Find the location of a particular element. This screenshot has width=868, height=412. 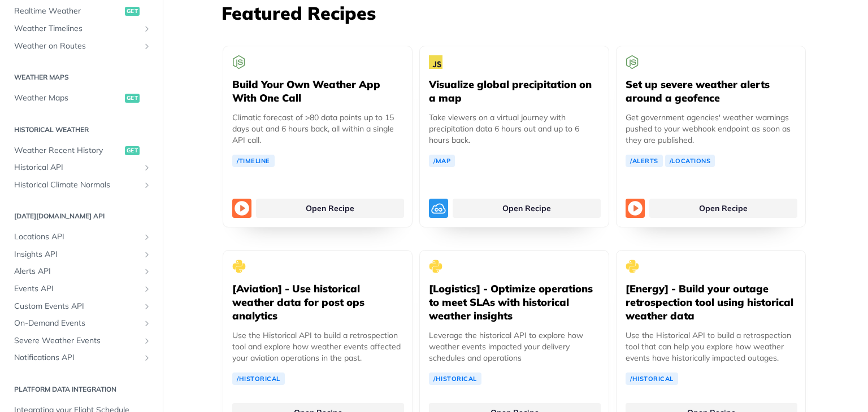

button: Show subpages for Historical API is located at coordinates (147, 168).